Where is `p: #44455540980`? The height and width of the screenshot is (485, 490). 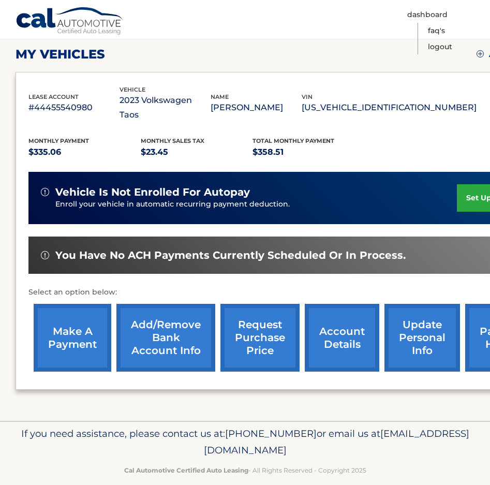
p: #44455540980 is located at coordinates (74, 108).